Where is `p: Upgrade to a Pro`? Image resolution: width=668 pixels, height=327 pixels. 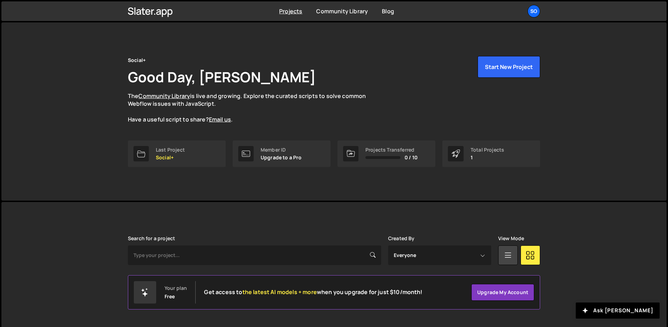
p: Upgrade to a Pro is located at coordinates (281, 157).